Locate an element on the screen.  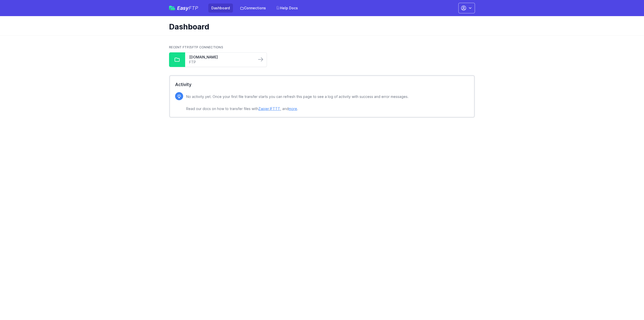
a: Dashboard is located at coordinates (221, 8).